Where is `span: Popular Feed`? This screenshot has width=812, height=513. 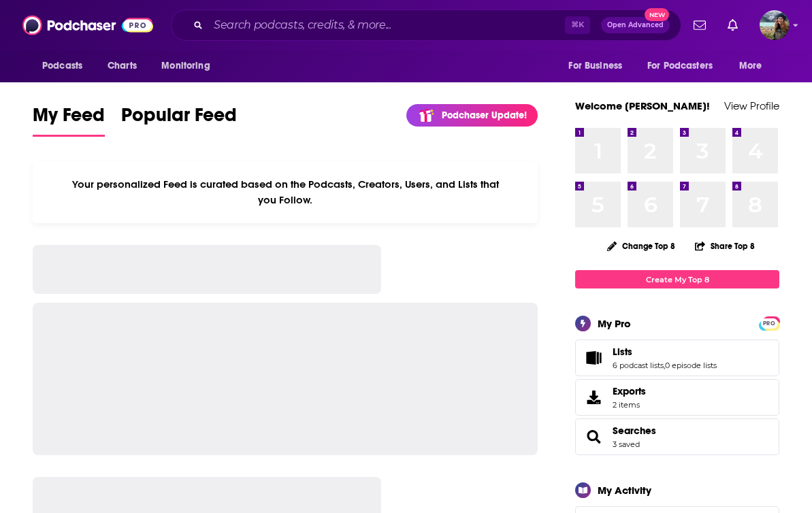
span: Popular Feed is located at coordinates (179, 119).